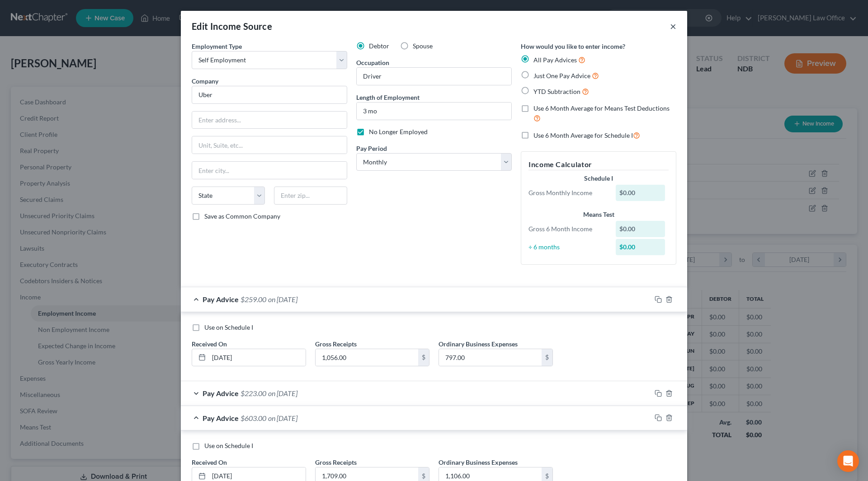  I want to click on input: Unit, Suite, etc..., so click(270, 145).